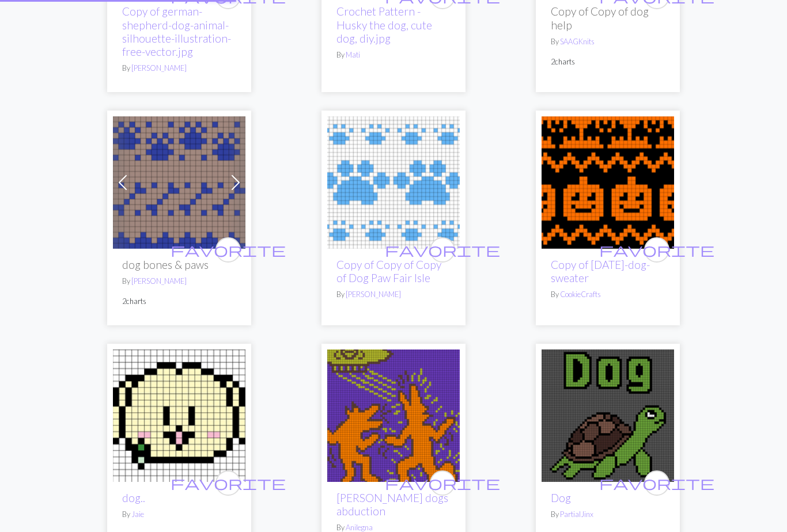  Describe the element at coordinates (394, 183) in the screenshot. I see `img: Dog Paw Fair Isle` at that location.